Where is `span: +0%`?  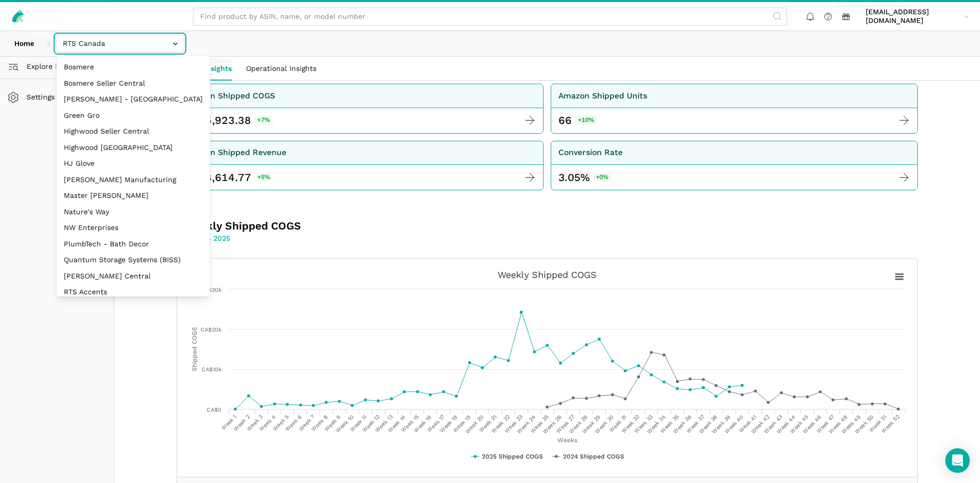 span: +0% is located at coordinates (602, 177).